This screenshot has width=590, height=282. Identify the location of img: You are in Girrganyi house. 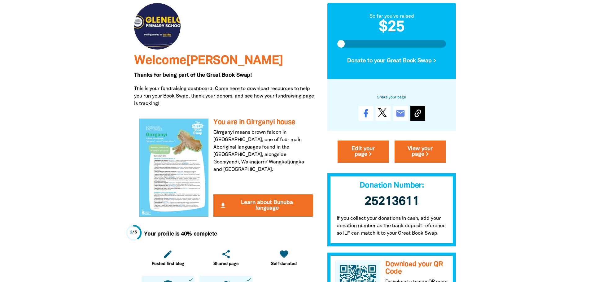
(174, 168).